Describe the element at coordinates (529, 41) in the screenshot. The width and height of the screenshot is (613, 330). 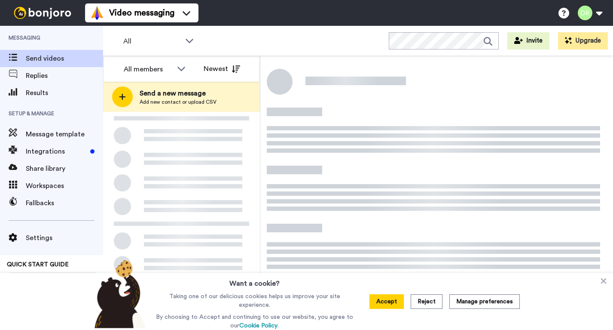
I see `a: Invite` at that location.